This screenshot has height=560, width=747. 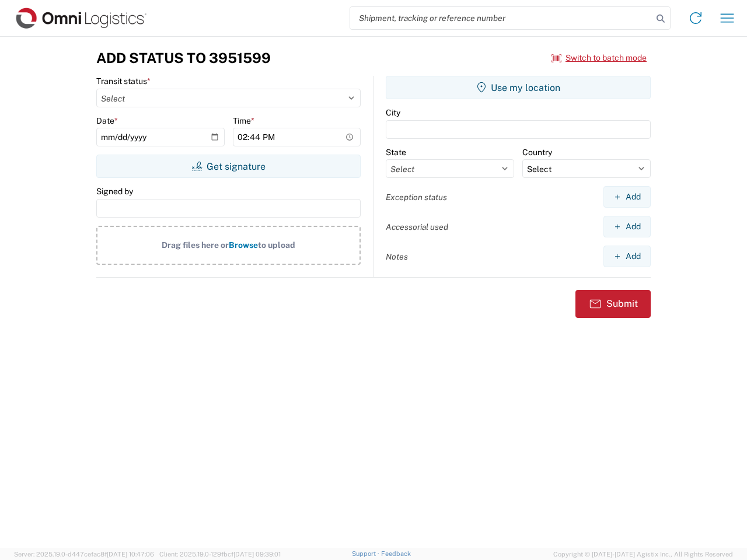 What do you see at coordinates (243, 121) in the screenshot?
I see `label: Time` at bounding box center [243, 121].